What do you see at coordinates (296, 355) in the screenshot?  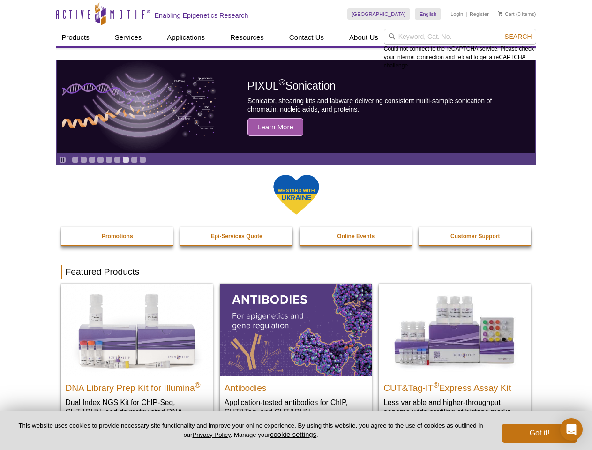 I see `a: All Antibodies Antibodies Application-tested antibodies for ChIP, CUT&Tag, and CUT&RUN.` at bounding box center [296, 355].